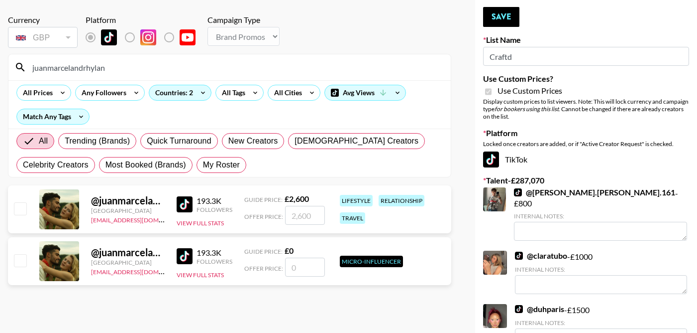 Image resolution: width=697 pixels, height=333 pixels. What do you see at coordinates (148, 37) in the screenshot?
I see `img: Instagram` at bounding box center [148, 37].